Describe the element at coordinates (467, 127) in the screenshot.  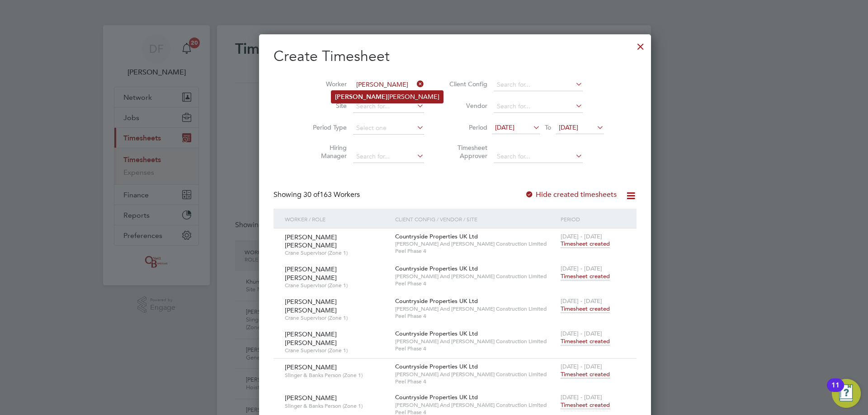
I see `label: Period` at that location.